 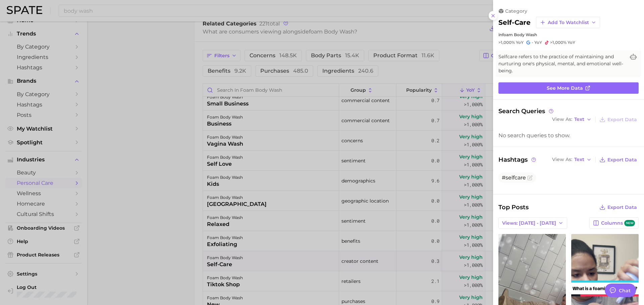 I want to click on span: Columns, so click(x=618, y=223).